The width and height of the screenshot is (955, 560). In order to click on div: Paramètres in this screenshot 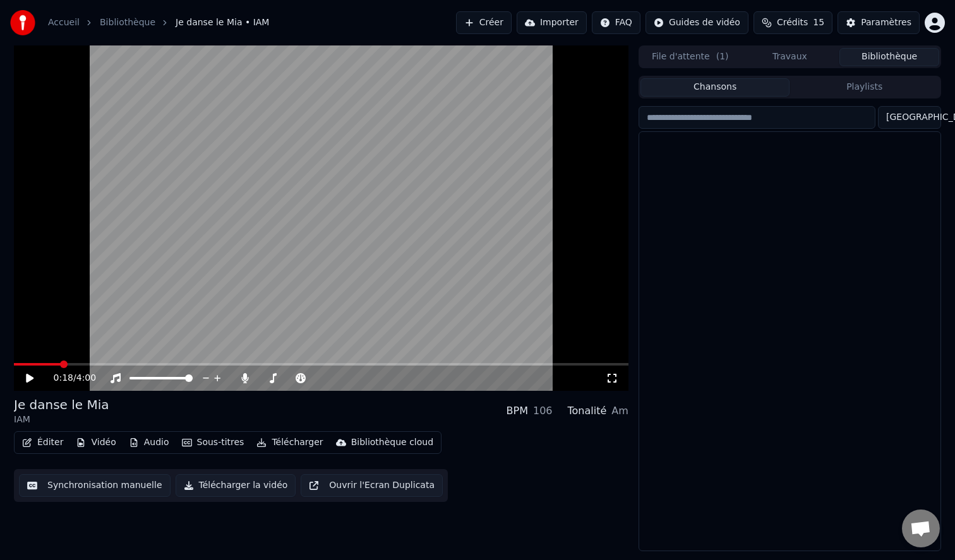, I will do `click(887, 23)`.